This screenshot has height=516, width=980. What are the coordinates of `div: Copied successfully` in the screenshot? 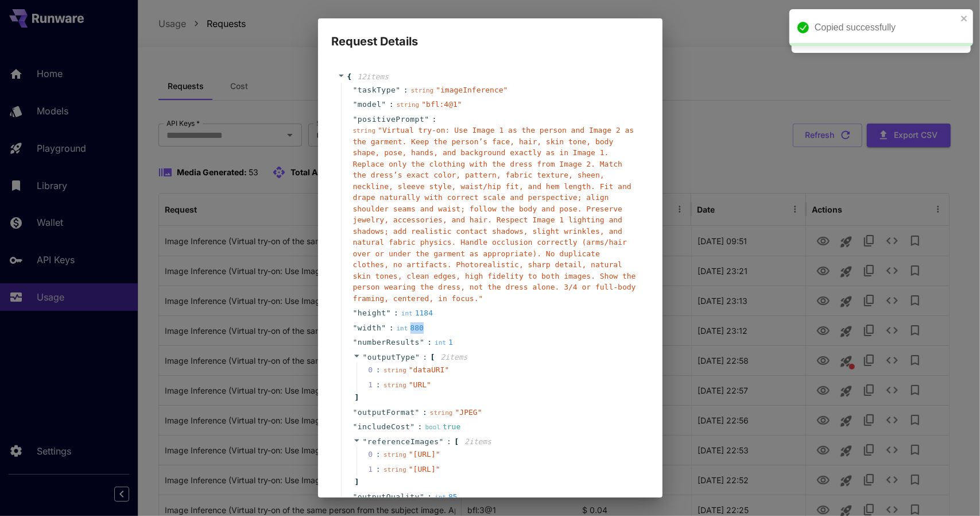 It's located at (886, 28).